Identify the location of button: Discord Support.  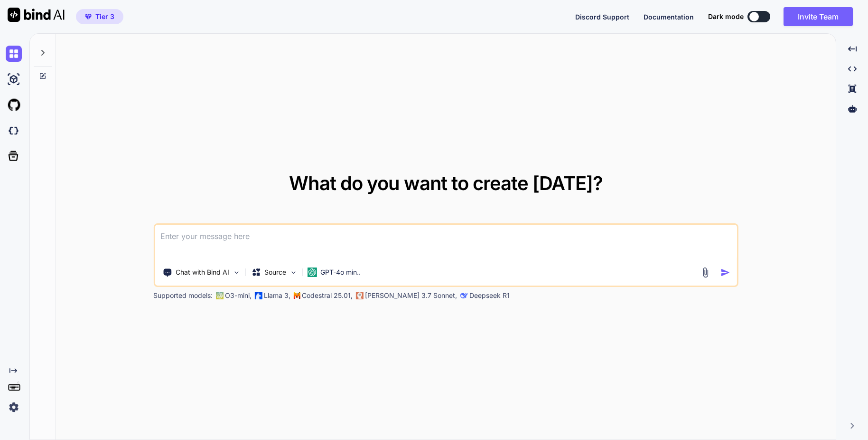
(602, 17).